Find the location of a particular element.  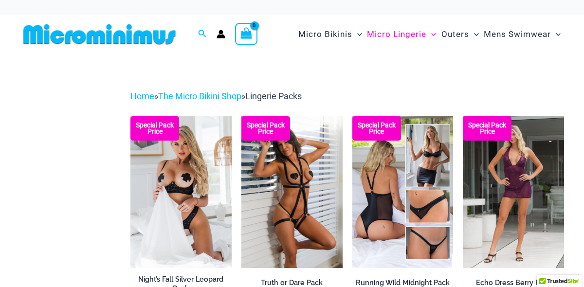

span: Micro Bikinis is located at coordinates (325, 34).